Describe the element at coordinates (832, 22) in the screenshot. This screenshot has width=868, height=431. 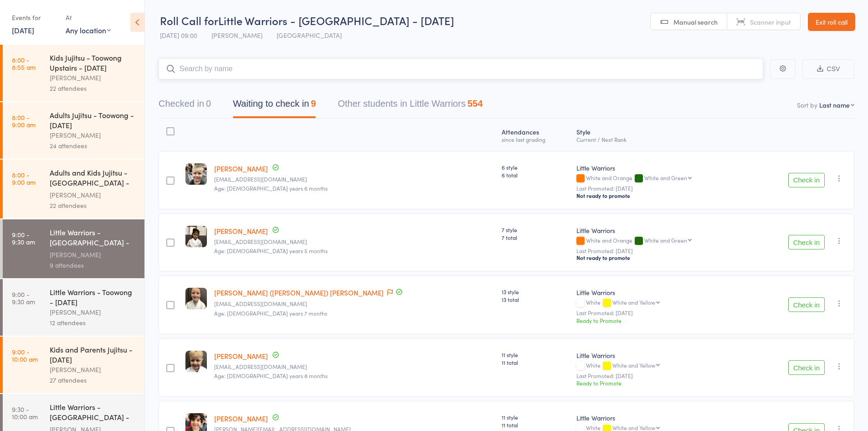
I see `a: Exit roll call` at that location.